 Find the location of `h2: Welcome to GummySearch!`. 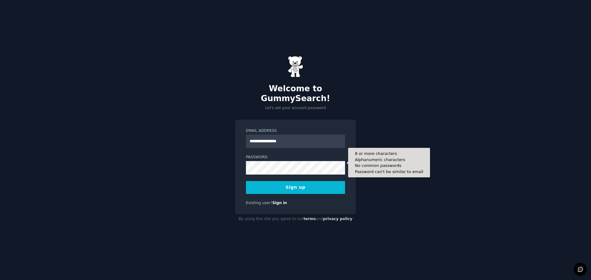

h2: Welcome to GummySearch! is located at coordinates (295, 94).